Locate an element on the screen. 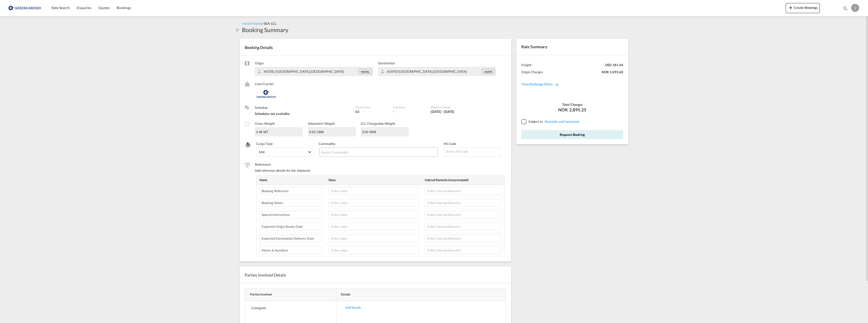 This screenshot has height=323, width=868. div: icon-arrow-left is located at coordinates (238, 30).